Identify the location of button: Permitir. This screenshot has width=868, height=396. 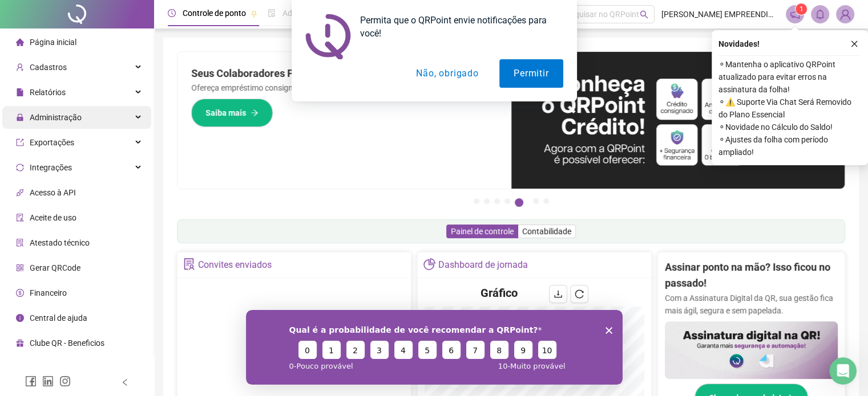
(531, 74).